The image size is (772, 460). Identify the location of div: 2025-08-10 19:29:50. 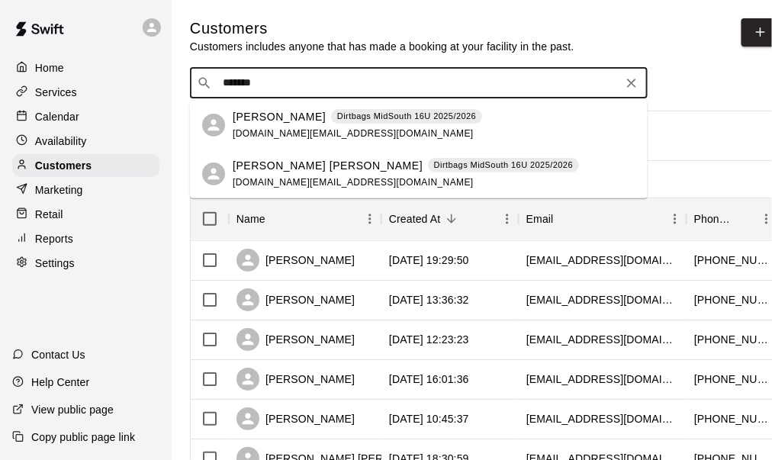
(429, 260).